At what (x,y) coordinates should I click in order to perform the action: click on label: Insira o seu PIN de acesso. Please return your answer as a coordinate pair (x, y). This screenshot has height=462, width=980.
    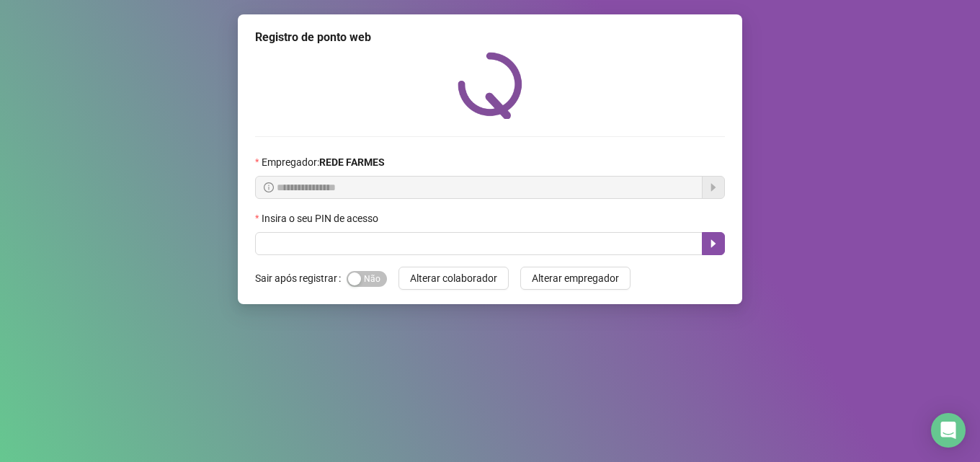
    Looking at the image, I should click on (321, 218).